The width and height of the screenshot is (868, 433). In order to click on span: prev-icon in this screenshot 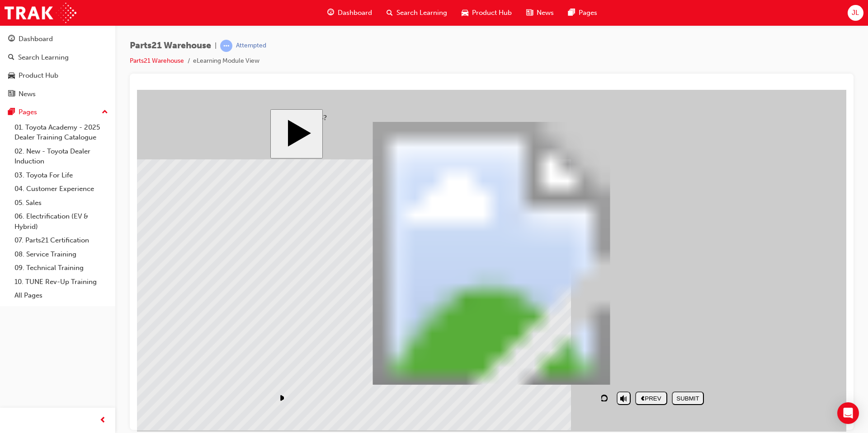, I will do `click(103, 421)`.